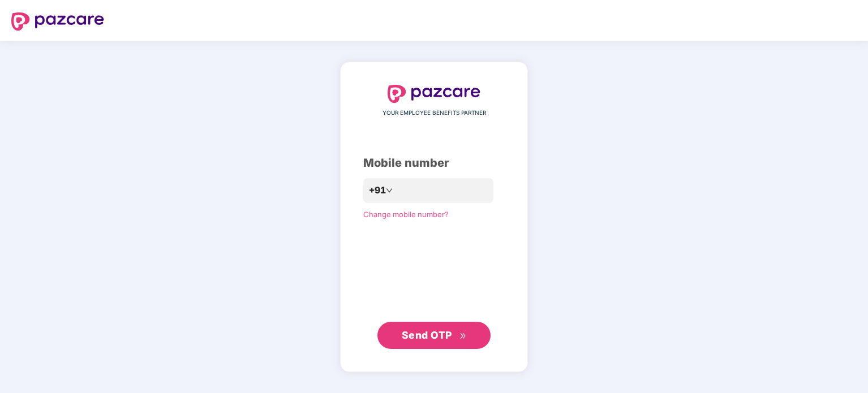 The width and height of the screenshot is (868, 393). Describe the element at coordinates (406, 214) in the screenshot. I see `a: Change mobile number?` at that location.